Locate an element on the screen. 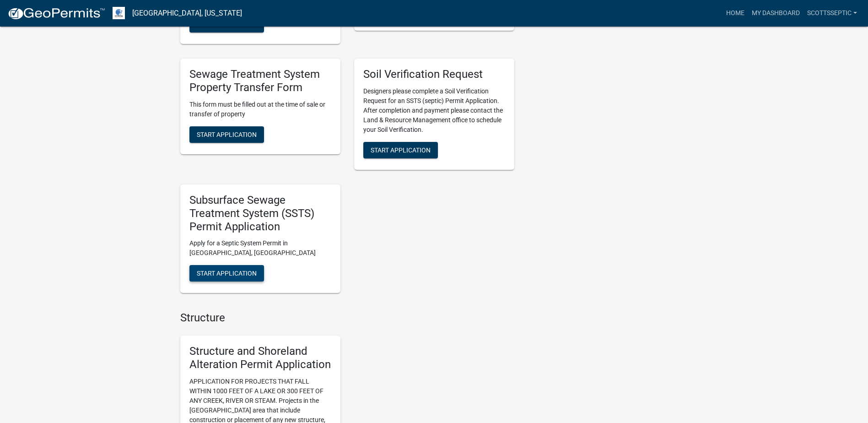 The width and height of the screenshot is (868, 423). h5: Soil Verification Request is located at coordinates (434, 74).